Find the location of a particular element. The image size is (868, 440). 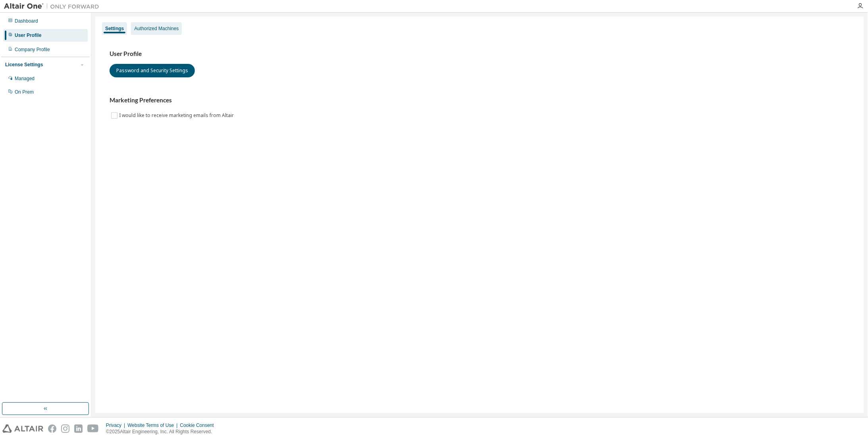

img: Altair One is located at coordinates (53, 6).